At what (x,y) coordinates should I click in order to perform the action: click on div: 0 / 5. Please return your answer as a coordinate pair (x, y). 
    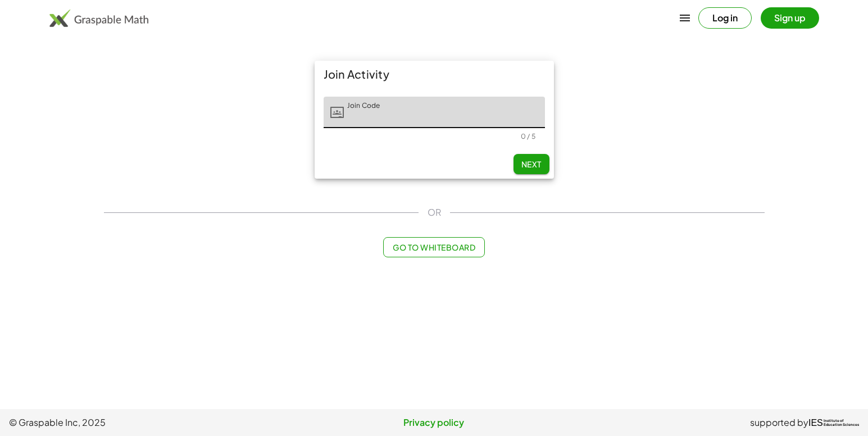
    Looking at the image, I should click on (528, 136).